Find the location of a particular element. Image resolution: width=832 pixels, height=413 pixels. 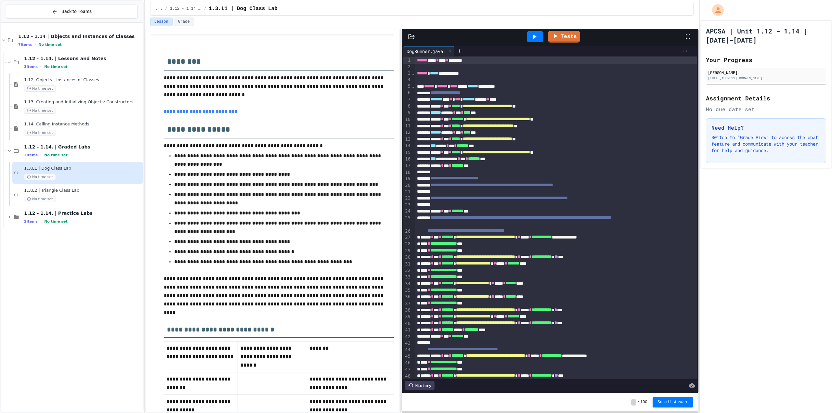

div: 14 is located at coordinates (407, 146).